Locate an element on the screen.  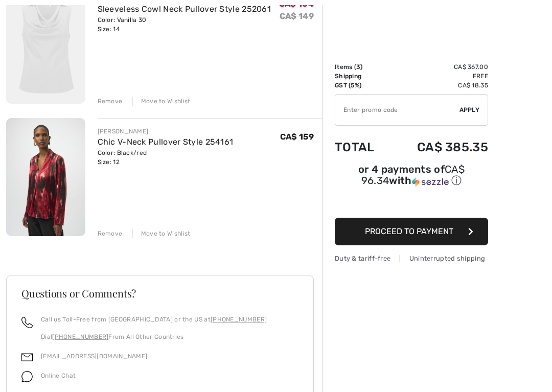
h3: Questions or Comments? is located at coordinates (160, 293).